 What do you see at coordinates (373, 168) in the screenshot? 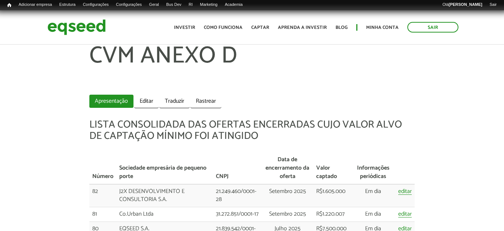
I see `th: Informações periódicas` at bounding box center [373, 168].